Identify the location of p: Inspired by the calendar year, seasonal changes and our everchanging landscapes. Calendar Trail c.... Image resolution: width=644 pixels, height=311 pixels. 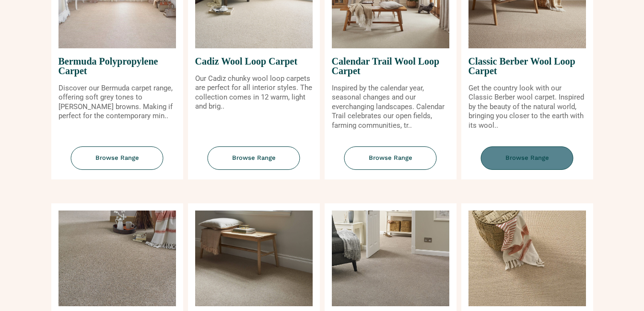
(390, 107).